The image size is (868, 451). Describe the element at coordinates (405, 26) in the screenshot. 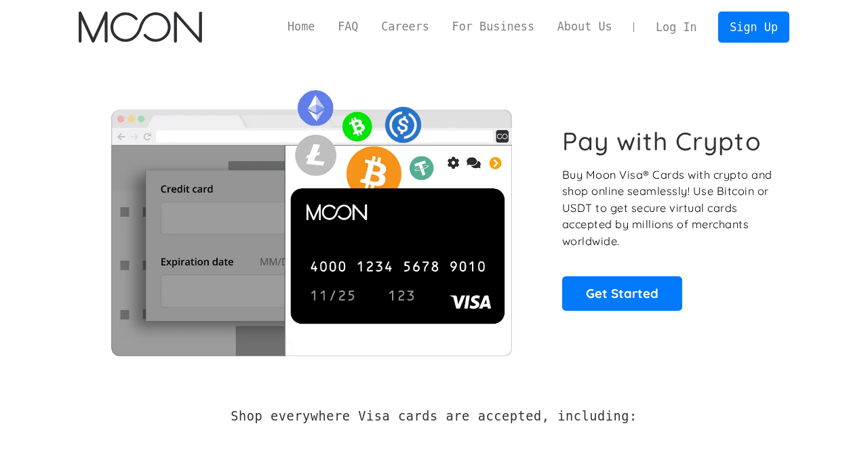

I see `a: Careers` at that location.